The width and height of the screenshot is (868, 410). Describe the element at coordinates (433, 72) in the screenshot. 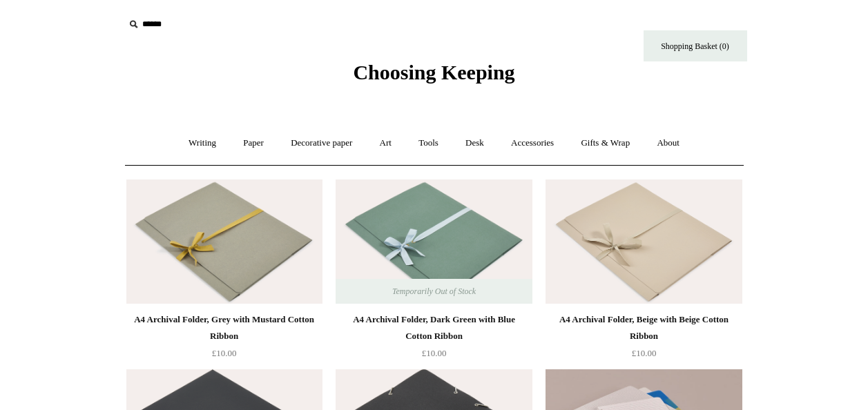

I see `span: Choosing Keeping` at that location.